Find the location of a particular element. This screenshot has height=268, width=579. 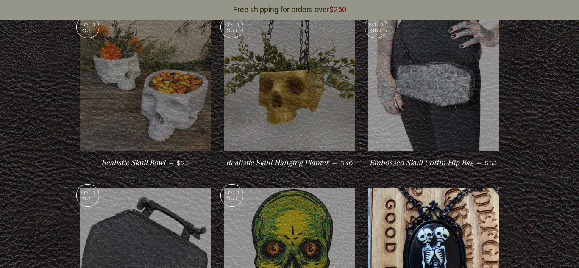

a: Realistic Skull Hanging Planter is located at coordinates (289, 85).